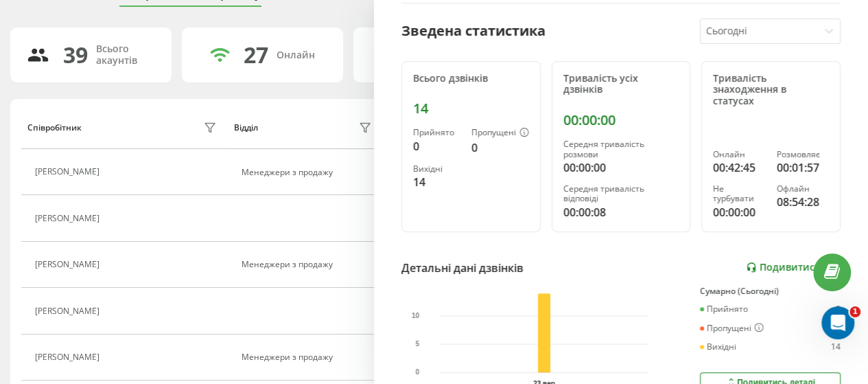  I want to click on div: 08:54:28, so click(803, 202).